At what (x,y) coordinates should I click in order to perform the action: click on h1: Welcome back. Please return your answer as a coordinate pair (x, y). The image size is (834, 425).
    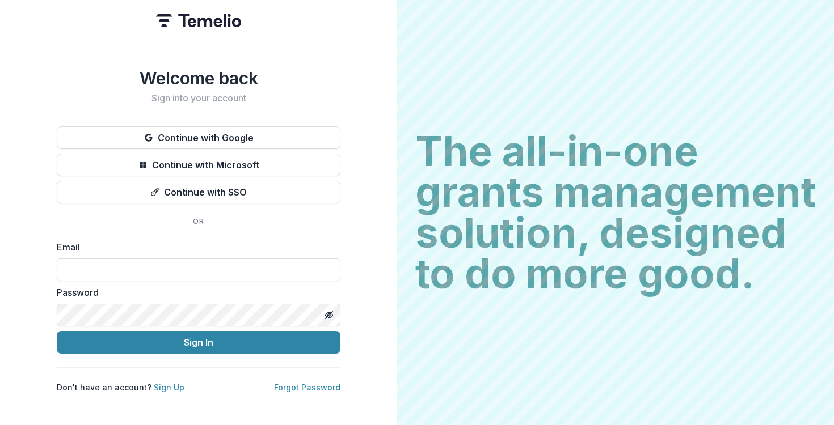
    Looking at the image, I should click on (198, 78).